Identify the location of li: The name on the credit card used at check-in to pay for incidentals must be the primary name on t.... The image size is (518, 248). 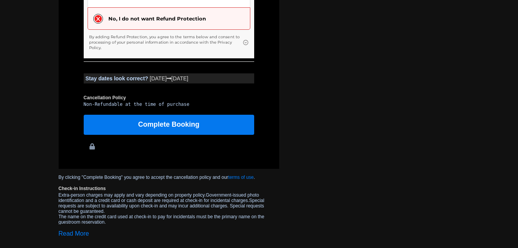
(169, 219).